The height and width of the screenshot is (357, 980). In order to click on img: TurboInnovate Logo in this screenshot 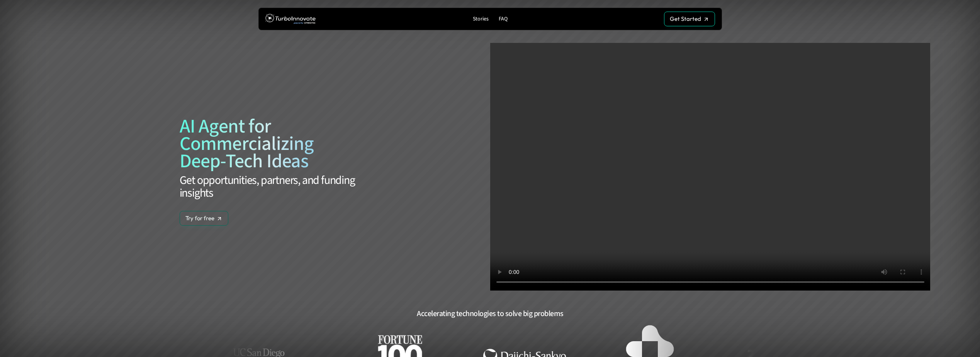, I will do `click(291, 19)`.